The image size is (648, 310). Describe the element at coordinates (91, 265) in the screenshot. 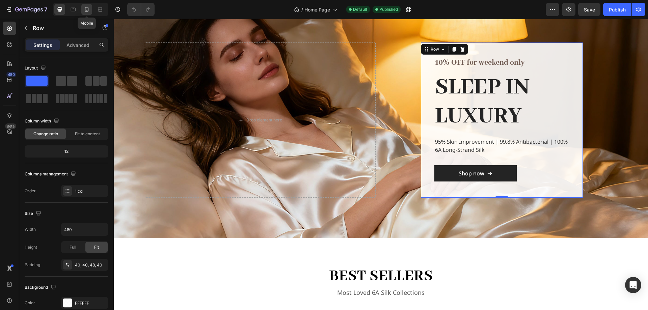

I see `div: 40, 40, 48, 40` at that location.